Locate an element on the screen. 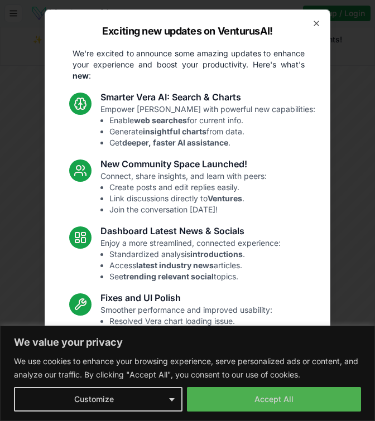 The width and height of the screenshot is (375, 421). h3: New Community Space Launched! is located at coordinates (183, 163).